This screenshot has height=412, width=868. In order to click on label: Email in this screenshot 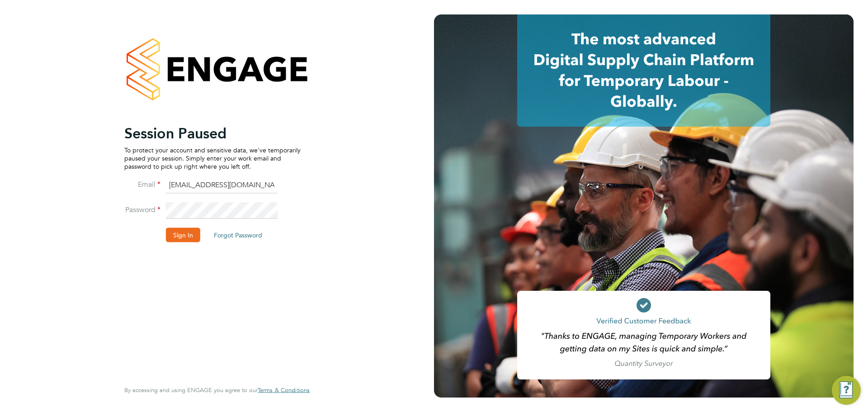, I will do `click(142, 184)`.